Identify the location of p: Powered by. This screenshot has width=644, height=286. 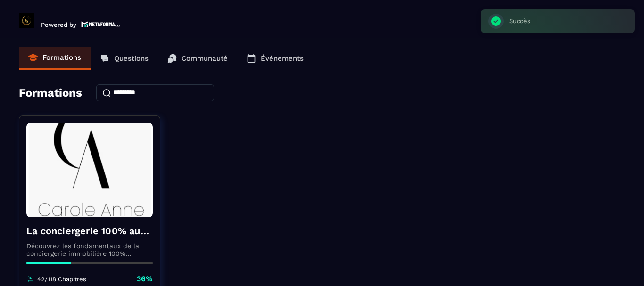
(59, 25).